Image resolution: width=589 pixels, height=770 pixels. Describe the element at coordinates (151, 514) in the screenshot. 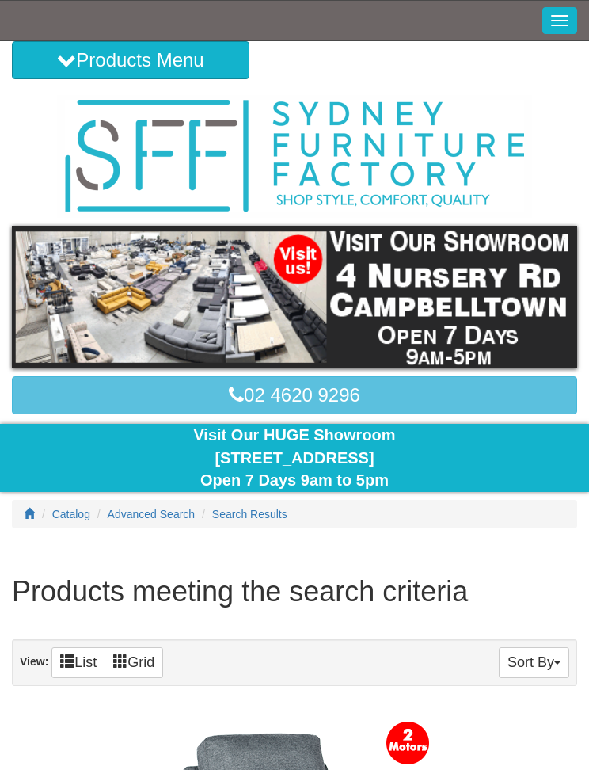

I see `span: Advanced Search` at that location.